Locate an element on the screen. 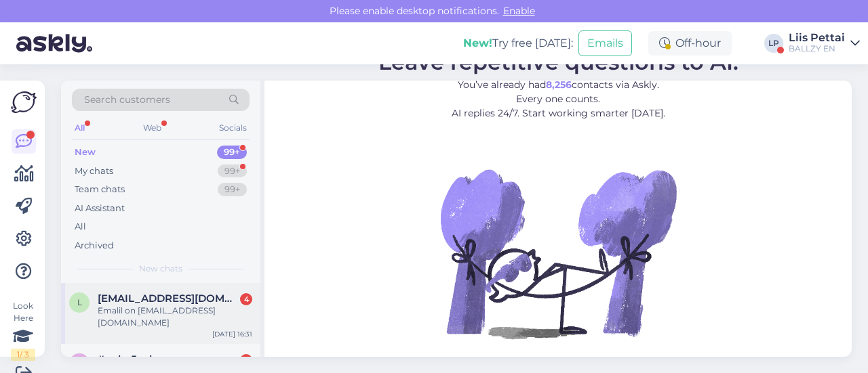 Image resolution: width=868 pixels, height=373 pixels. div: BALLZY EN is located at coordinates (817, 49).